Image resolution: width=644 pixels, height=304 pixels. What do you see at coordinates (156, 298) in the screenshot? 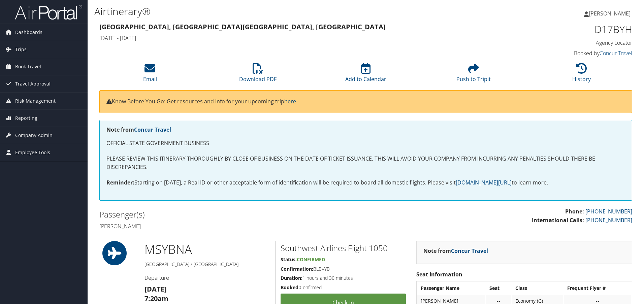
I see `strong: 7:20am` at bounding box center [156, 298].